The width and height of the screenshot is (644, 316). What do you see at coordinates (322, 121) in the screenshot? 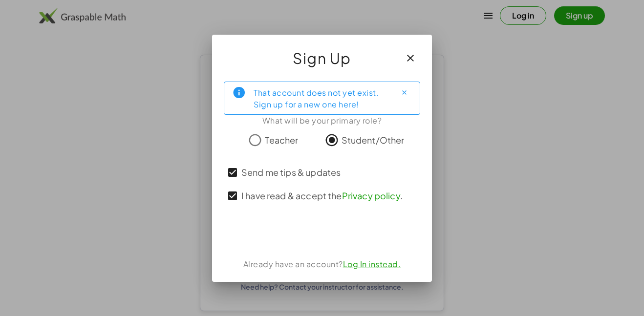
I see `div: What will be your primary role?` at bounding box center [322, 121].